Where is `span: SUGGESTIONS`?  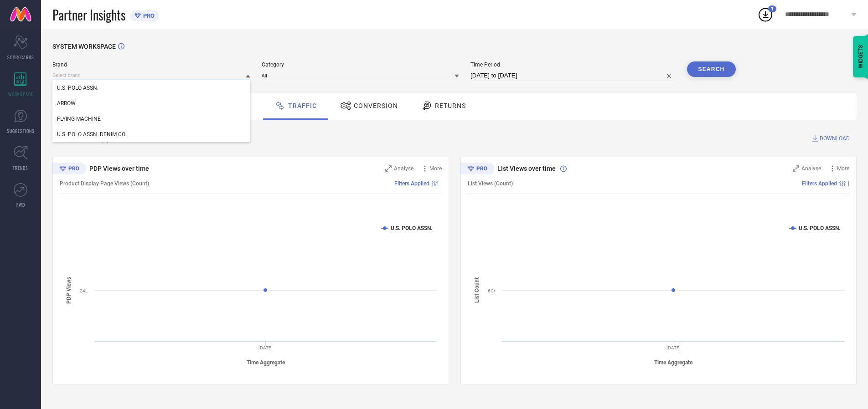
span: SUGGESTIONS is located at coordinates (20, 131).